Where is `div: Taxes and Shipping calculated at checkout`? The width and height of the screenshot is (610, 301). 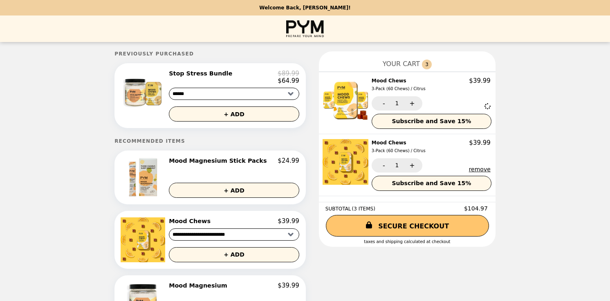
div: Taxes and Shipping calculated at checkout is located at coordinates (407, 242).